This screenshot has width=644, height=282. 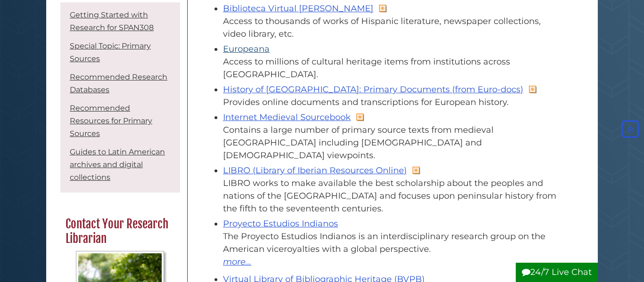 I want to click on a: Guides to Latin American archives and digital collections, so click(x=117, y=164).